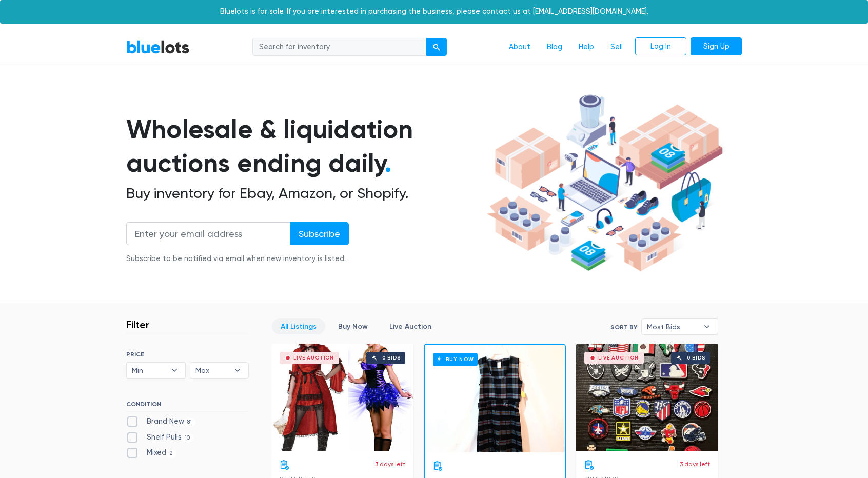 The height and width of the screenshot is (478, 868). What do you see at coordinates (555, 47) in the screenshot?
I see `a: Blog` at bounding box center [555, 47].